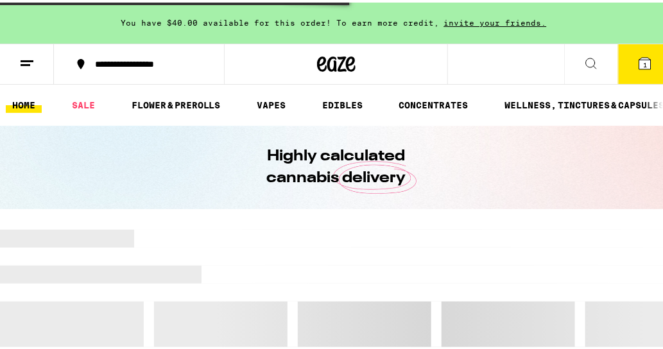 Image resolution: width=663 pixels, height=349 pixels. What do you see at coordinates (83, 103) in the screenshot?
I see `a: SALE` at bounding box center [83, 103].